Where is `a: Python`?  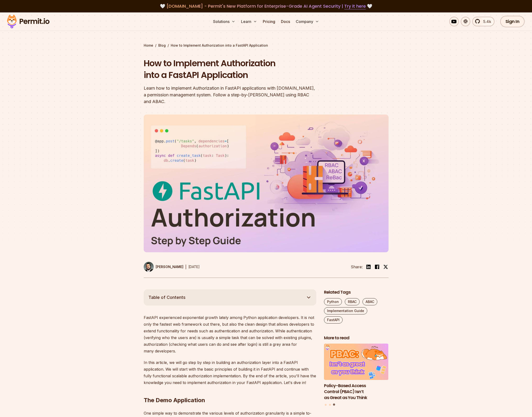 a: Python is located at coordinates (333, 302).